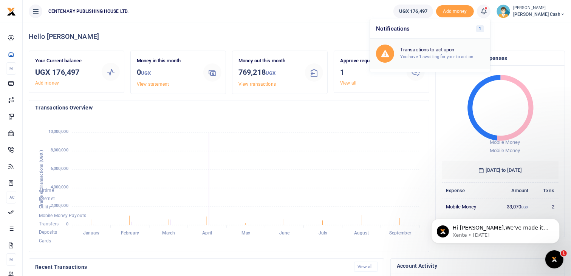  Describe the element at coordinates (47, 191) in the screenshot. I see `span: Airtime` at that location.